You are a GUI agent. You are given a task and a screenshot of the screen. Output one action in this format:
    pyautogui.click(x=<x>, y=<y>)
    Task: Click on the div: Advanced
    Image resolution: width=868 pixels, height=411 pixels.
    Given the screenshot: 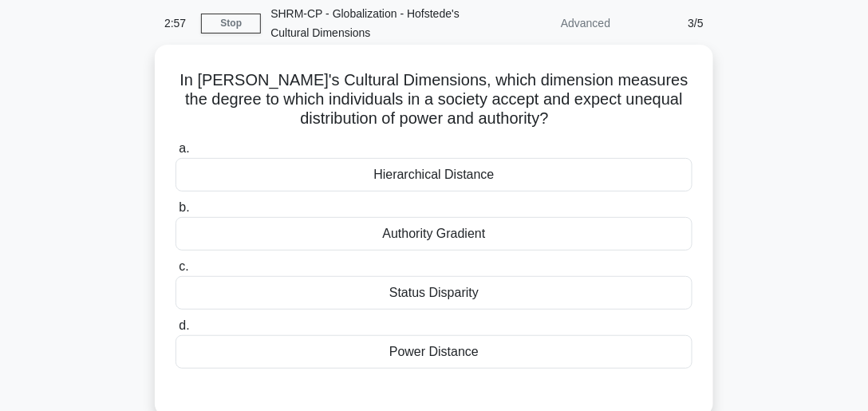 What is the action you would take?
    pyautogui.click(x=550, y=23)
    